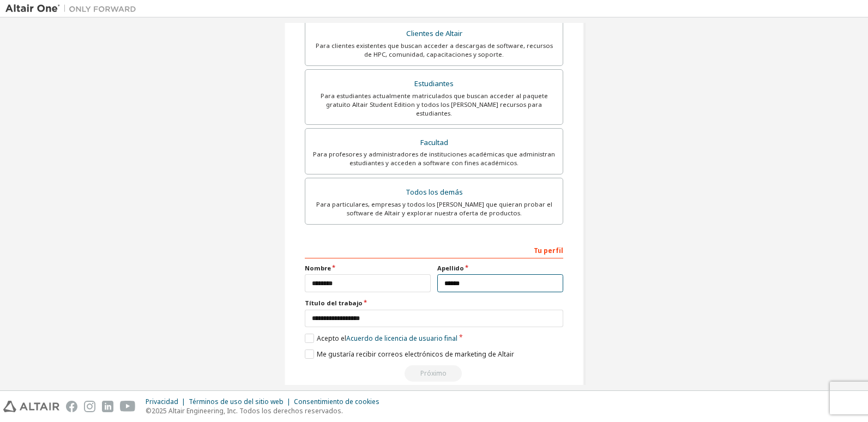  Describe the element at coordinates (434, 34) in the screenshot. I see `div: Clientes de Altair` at that location.